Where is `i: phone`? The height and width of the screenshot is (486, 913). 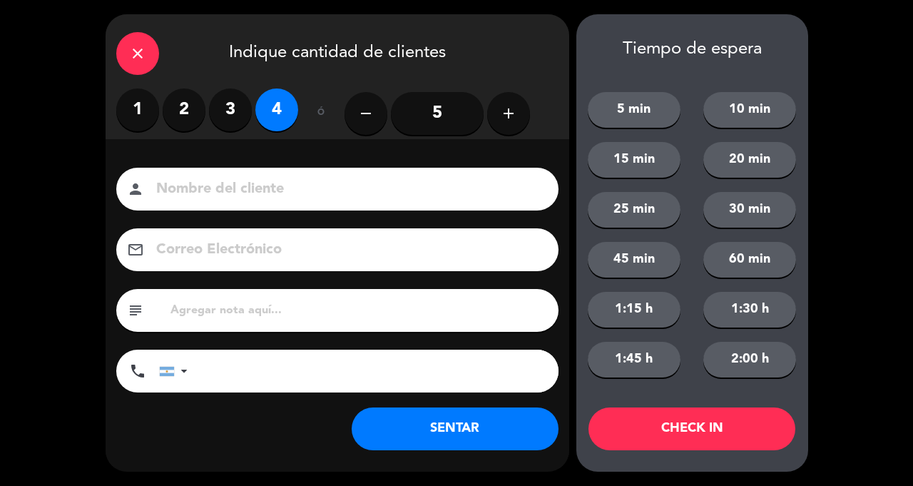
i: phone is located at coordinates (138, 371).